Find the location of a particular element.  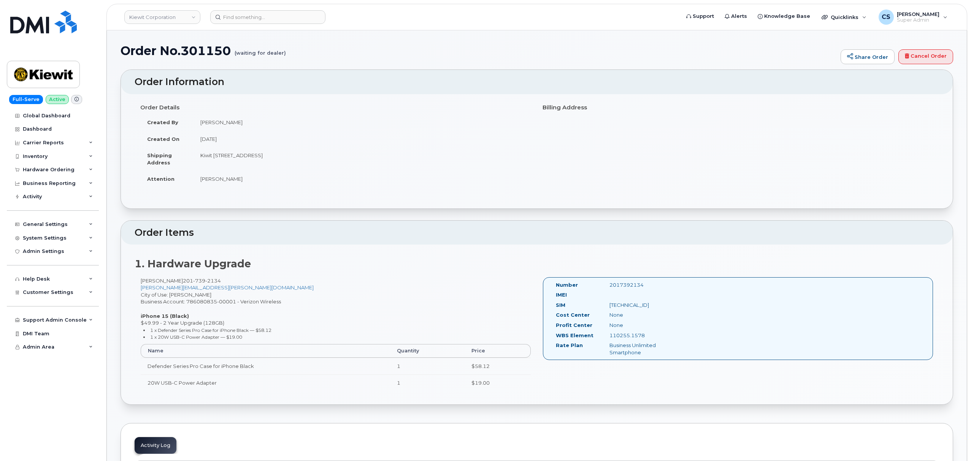

label: Number is located at coordinates (567, 285).